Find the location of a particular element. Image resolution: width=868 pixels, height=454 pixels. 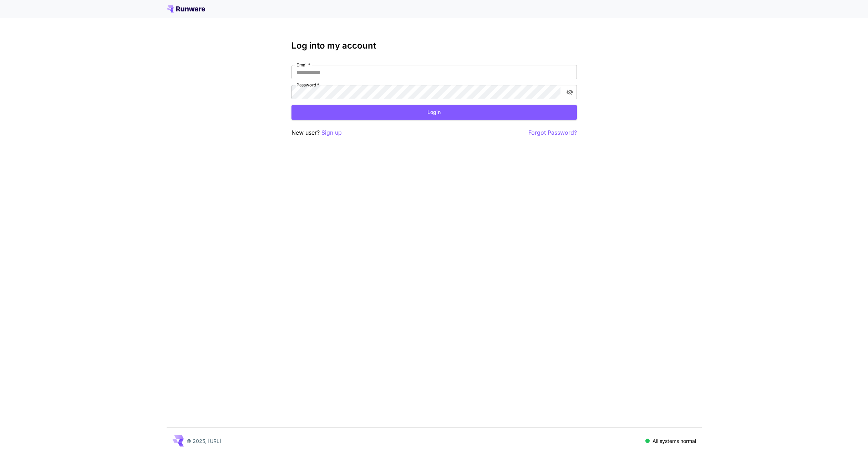

button: Sign up is located at coordinates (332, 132).